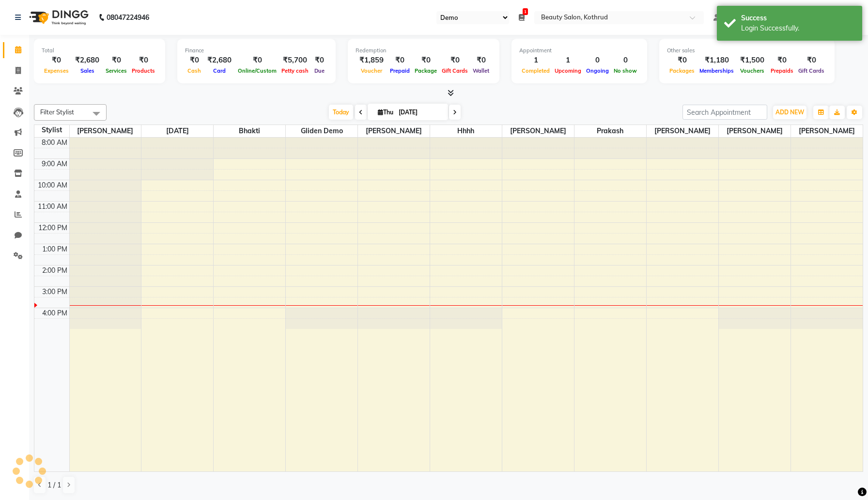 The image size is (868, 500). Describe the element at coordinates (426, 71) in the screenshot. I see `span: Package` at that location.